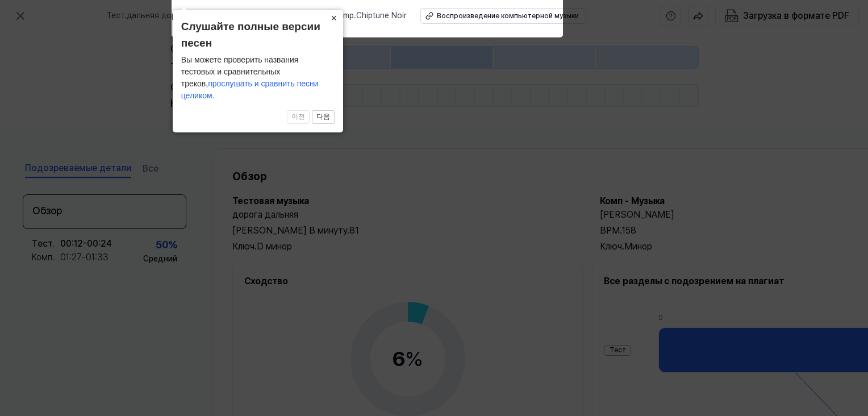 The height and width of the screenshot is (416, 868). What do you see at coordinates (382, 15) in the screenshot?
I see `ya-tr-span: Chiptune Noir` at bounding box center [382, 15].